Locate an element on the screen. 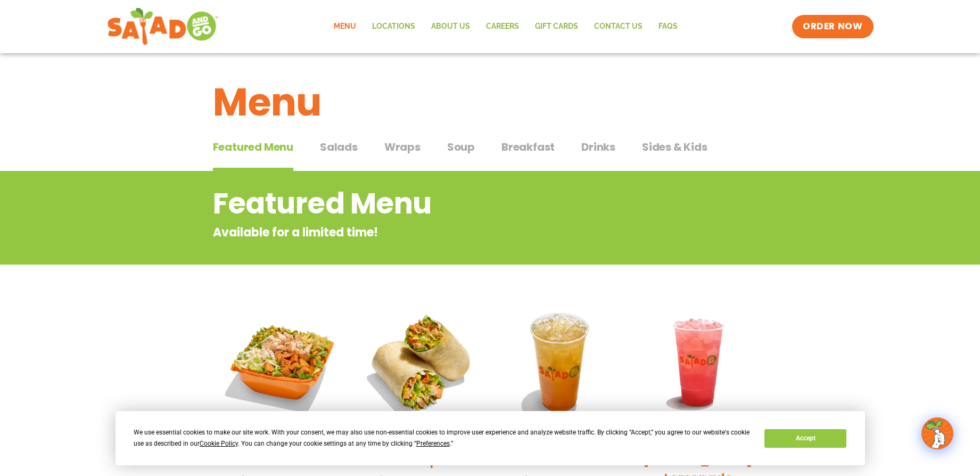  a: Menu is located at coordinates (345, 27).